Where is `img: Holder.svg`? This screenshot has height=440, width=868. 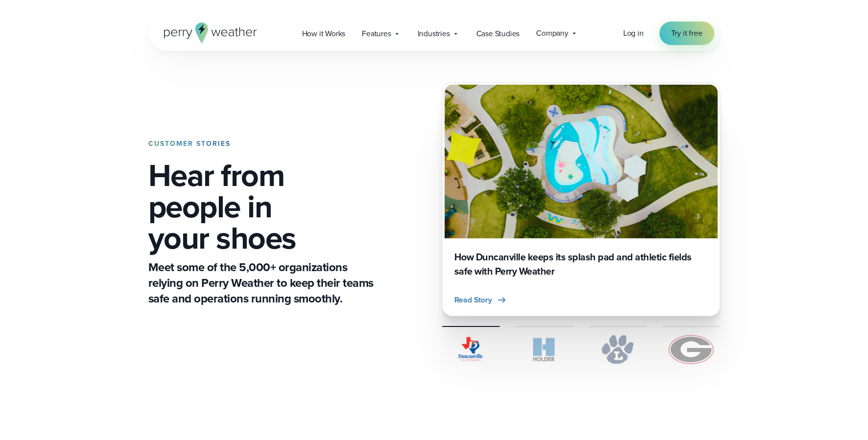
img: Holder.svg is located at coordinates (544, 349).